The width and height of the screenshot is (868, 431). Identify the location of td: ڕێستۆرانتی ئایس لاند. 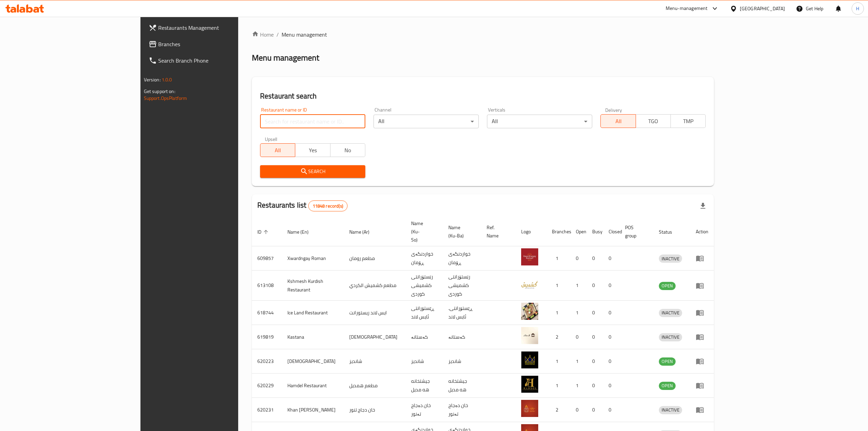
(424, 312).